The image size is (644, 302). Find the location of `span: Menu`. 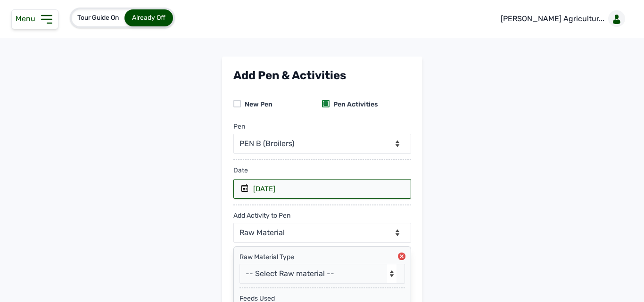

span: Menu is located at coordinates (28, 19).